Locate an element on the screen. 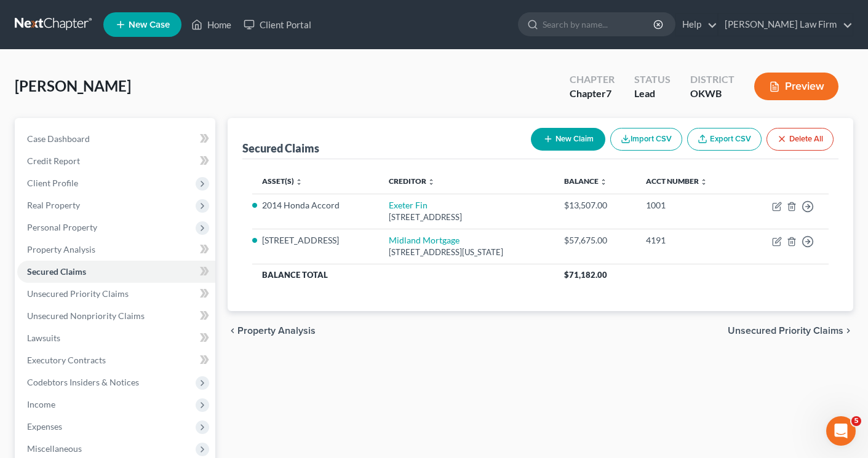  span: New Case is located at coordinates (149, 25).